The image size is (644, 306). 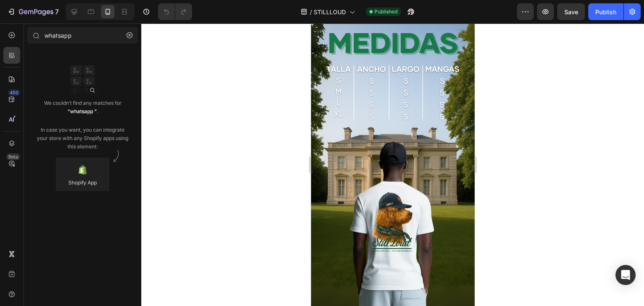 What do you see at coordinates (606, 12) in the screenshot?
I see `div: Publish` at bounding box center [606, 12].